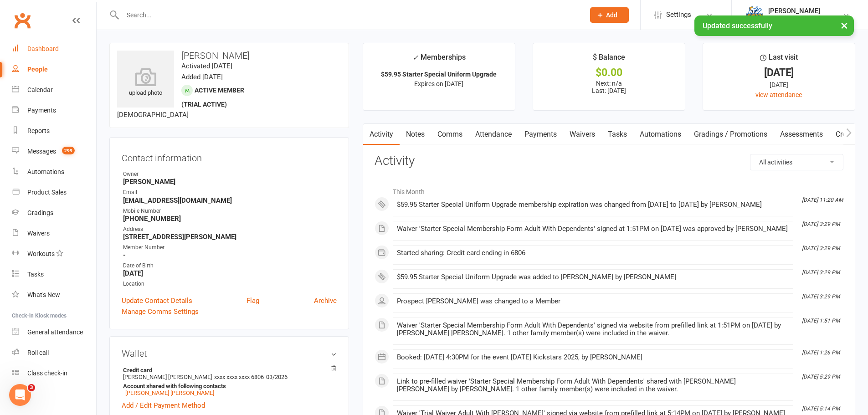  I want to click on div: $0.00, so click(609, 72).